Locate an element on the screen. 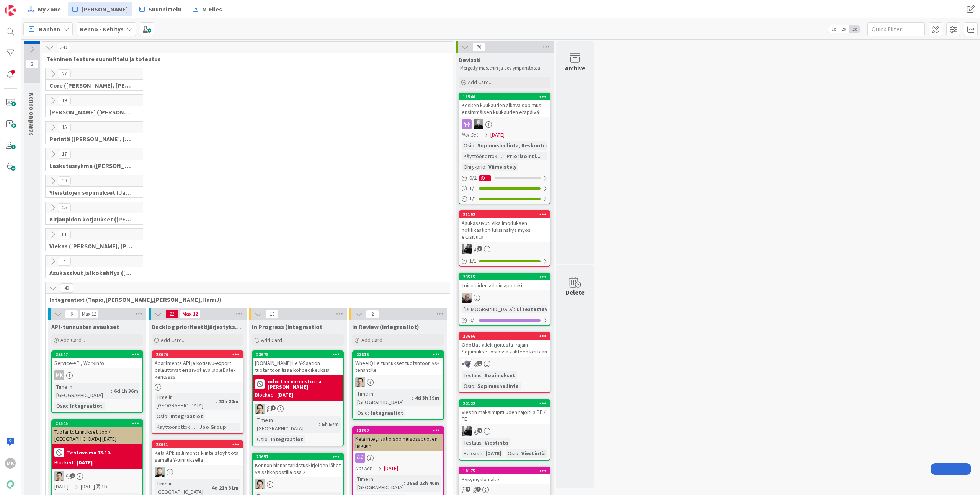 The height and width of the screenshot is (495, 980). div: Viestintä is located at coordinates (496, 443).